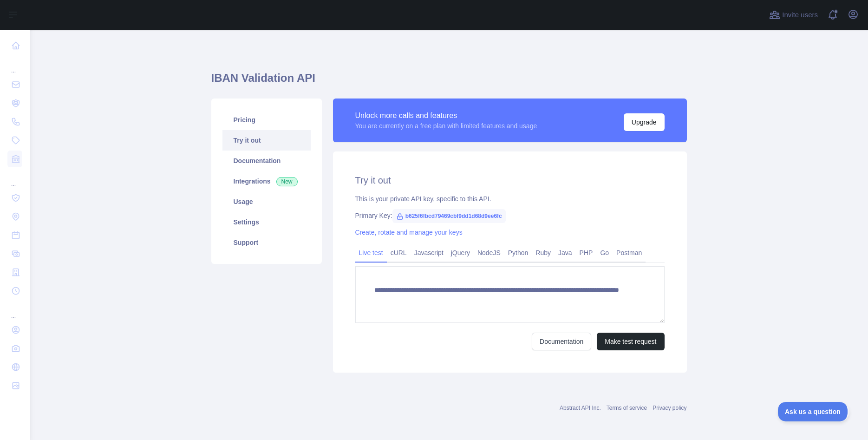 Image resolution: width=868 pixels, height=440 pixels. What do you see at coordinates (605, 252) in the screenshot?
I see `a: Go` at bounding box center [605, 252].